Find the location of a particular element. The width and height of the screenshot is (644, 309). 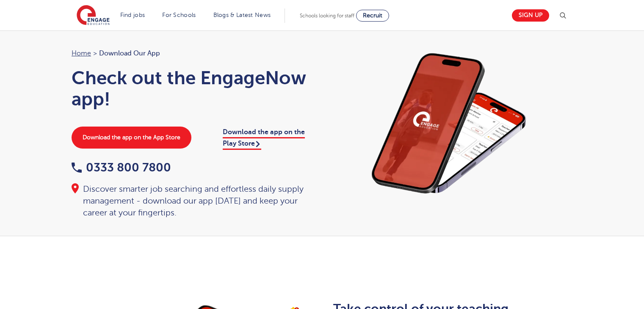

a: 0333 800 7800 is located at coordinates (121, 167).